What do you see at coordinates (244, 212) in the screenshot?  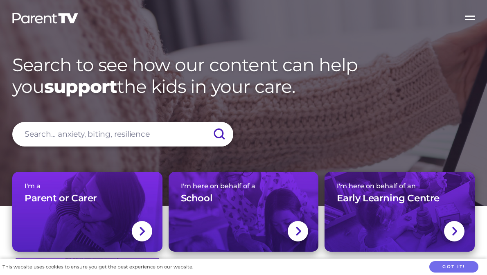 I see `a: I'm here on behalf of aSchool` at bounding box center [244, 212].